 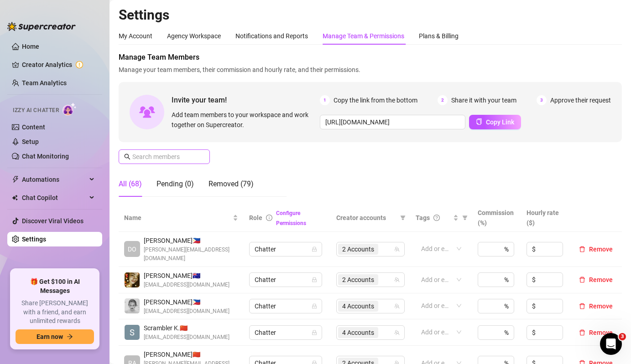 I want to click on button: Earn nowarrow-right, so click(x=55, y=337).